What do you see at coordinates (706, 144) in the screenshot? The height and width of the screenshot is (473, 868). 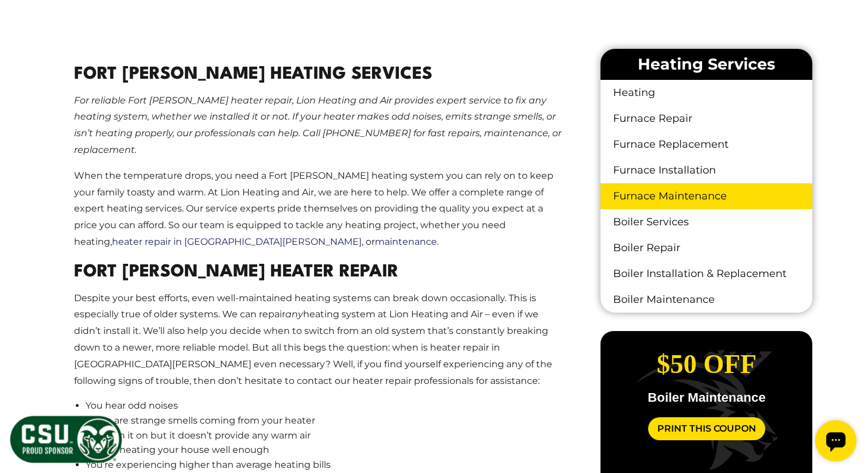 I see `a: Furnace Replacement` at bounding box center [706, 144].